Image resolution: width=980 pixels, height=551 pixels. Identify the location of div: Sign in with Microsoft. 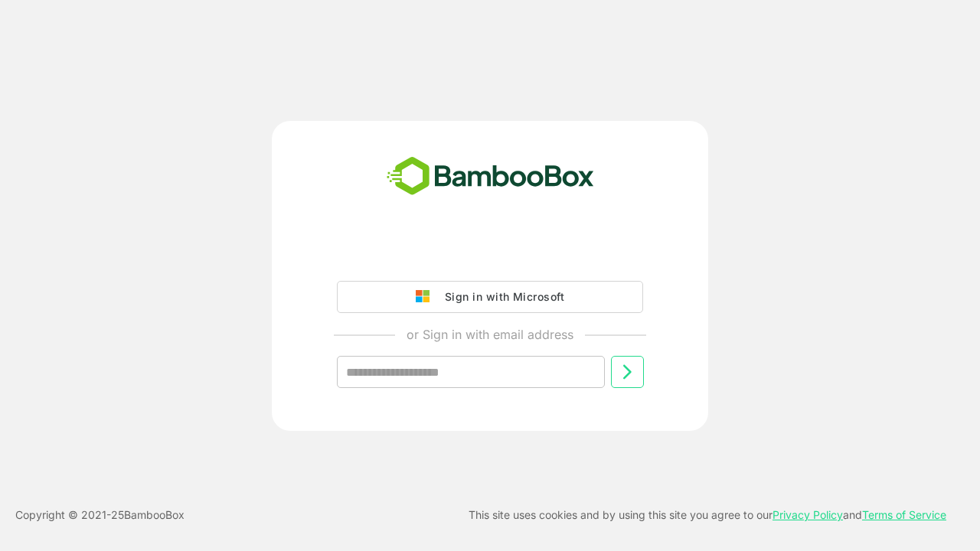
(501, 297).